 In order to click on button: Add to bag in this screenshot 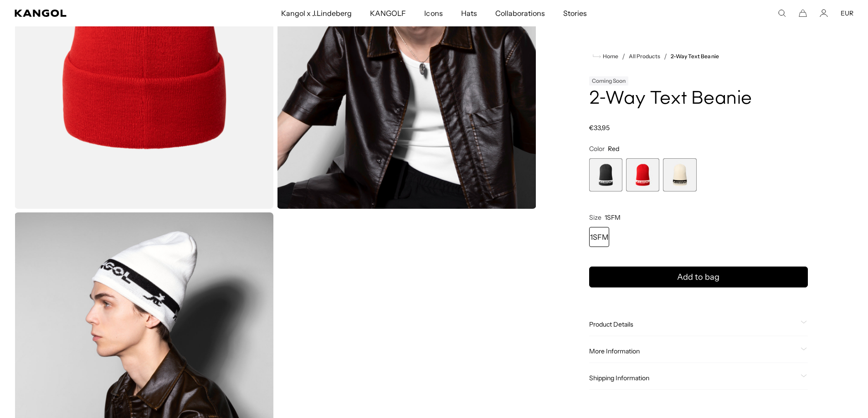, I will do `click(698, 277)`.